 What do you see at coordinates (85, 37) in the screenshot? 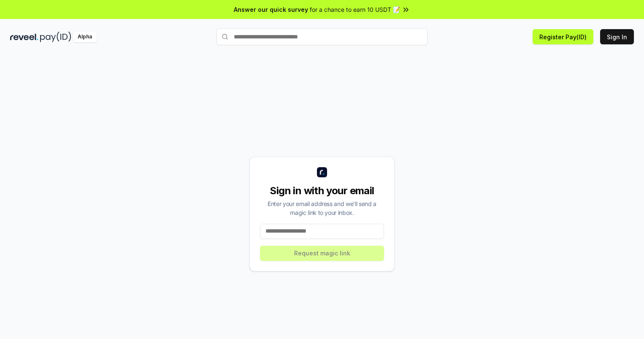
I see `div: Alpha` at bounding box center [85, 37].